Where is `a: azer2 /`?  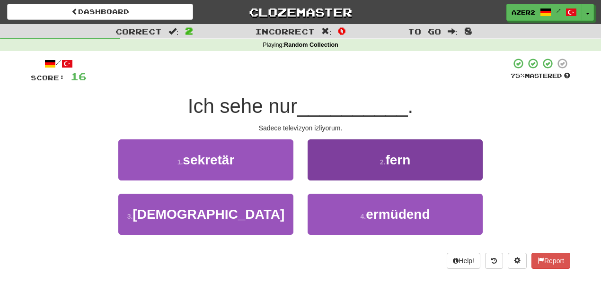 a: azer2 / is located at coordinates (544, 12).